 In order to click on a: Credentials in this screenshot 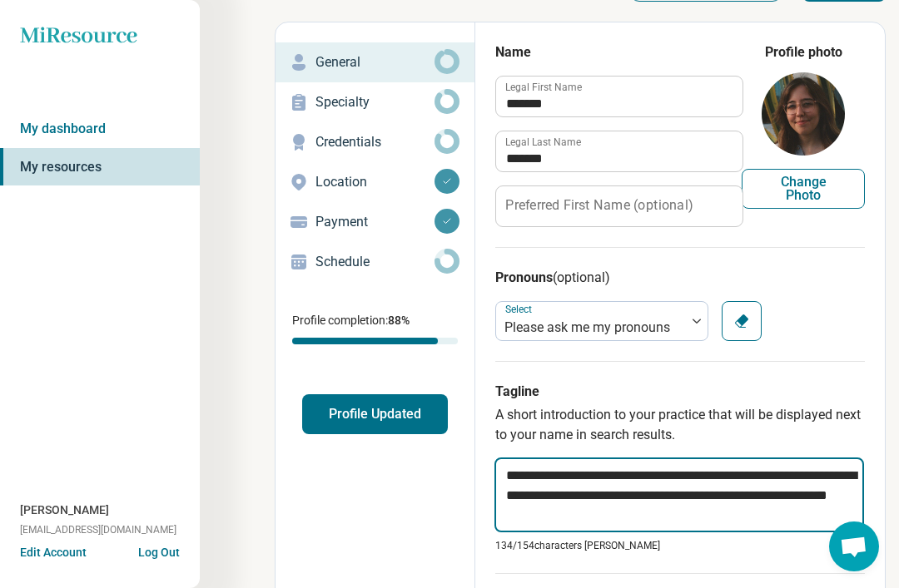, I will do `click(375, 142)`.